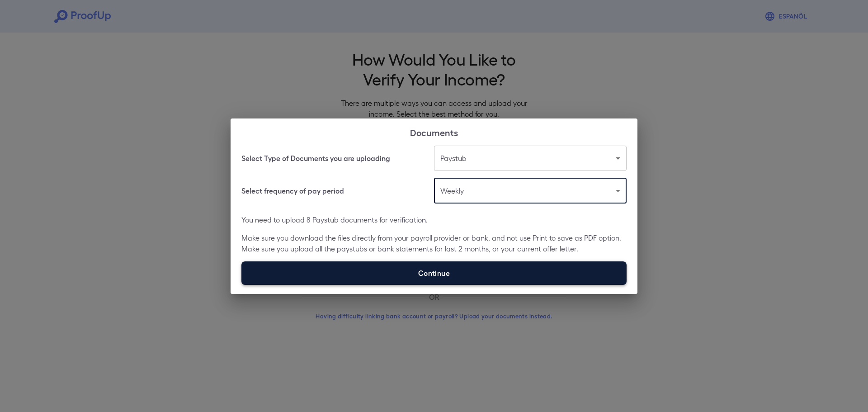 This screenshot has height=412, width=868. What do you see at coordinates (434, 220) in the screenshot?
I see `p: You need to upload 8 Paystub documents for verification.` at bounding box center [434, 220].